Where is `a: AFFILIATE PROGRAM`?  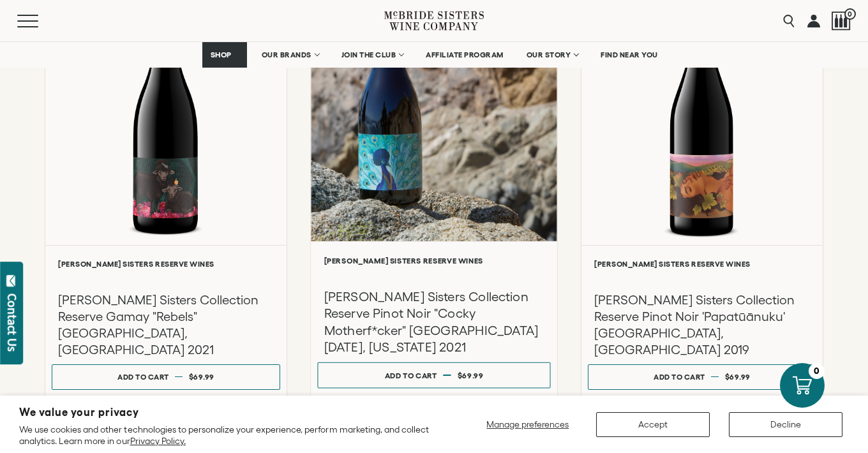 a: AFFILIATE PROGRAM is located at coordinates (465, 55).